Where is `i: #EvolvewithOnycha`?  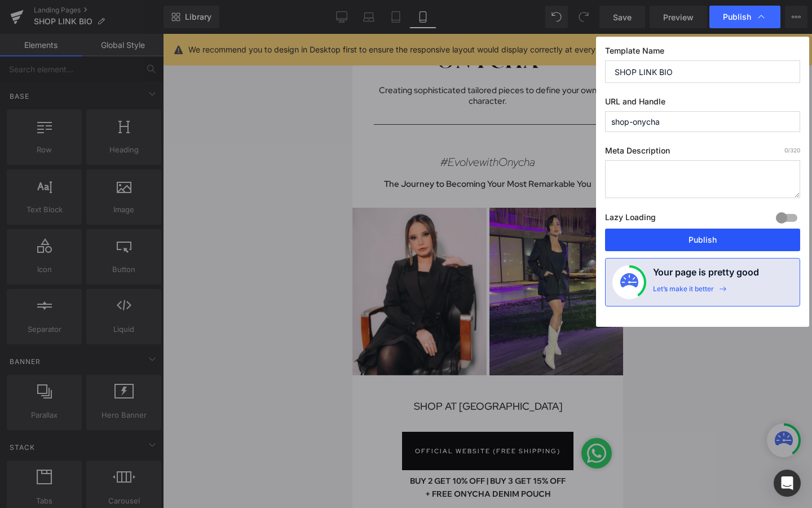
i: #EvolvewithOnycha is located at coordinates (135, 128).